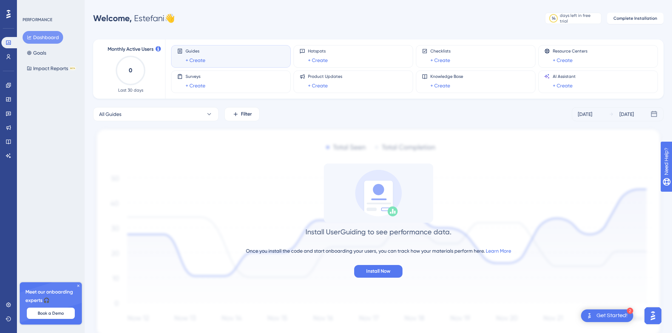 The height and width of the screenshot is (333, 672). What do you see at coordinates (51, 68) in the screenshot?
I see `button: Impact ReportsBETA` at bounding box center [51, 68].